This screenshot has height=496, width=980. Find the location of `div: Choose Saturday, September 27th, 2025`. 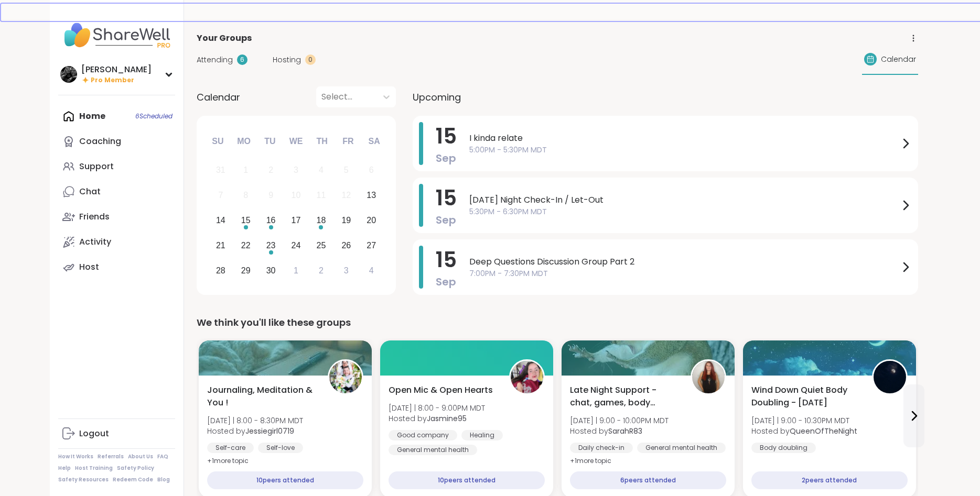

div: Choose Saturday, September 27th, 2025 is located at coordinates (371, 245).